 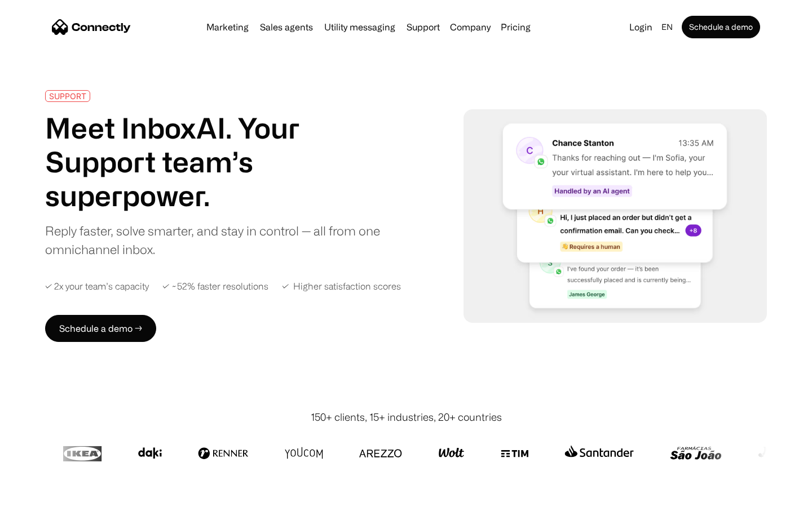 I want to click on div: ✓ 2x your team’s capacity, so click(x=97, y=286).